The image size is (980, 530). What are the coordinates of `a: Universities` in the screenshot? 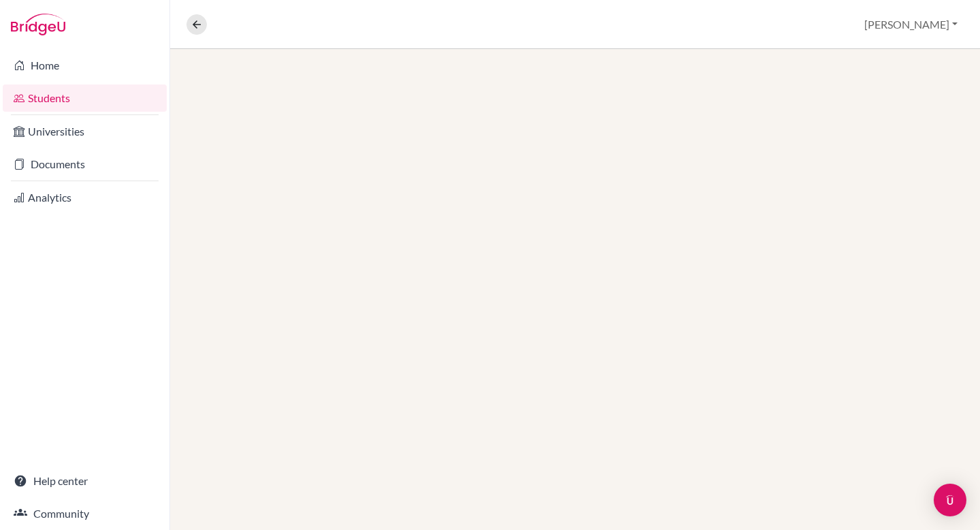 It's located at (84, 132).